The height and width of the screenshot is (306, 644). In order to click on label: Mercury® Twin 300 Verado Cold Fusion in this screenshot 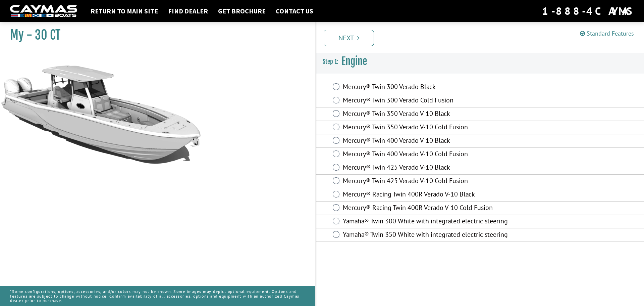, I will do `click(433, 101)`.